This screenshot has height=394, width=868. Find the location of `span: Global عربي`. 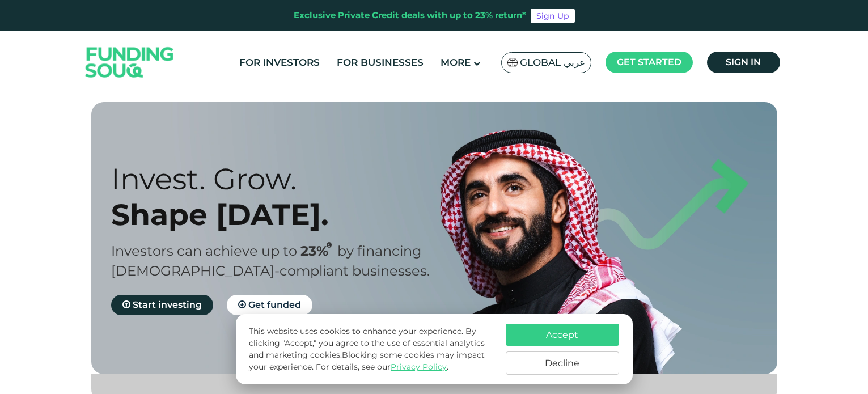

span: Global عربي is located at coordinates (552, 63).